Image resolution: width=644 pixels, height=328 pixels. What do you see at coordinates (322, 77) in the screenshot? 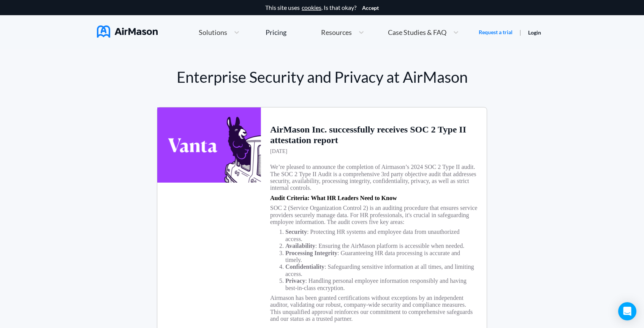
I see `h1: Enterprise Security and Privacy at AirMason` at bounding box center [322, 77].